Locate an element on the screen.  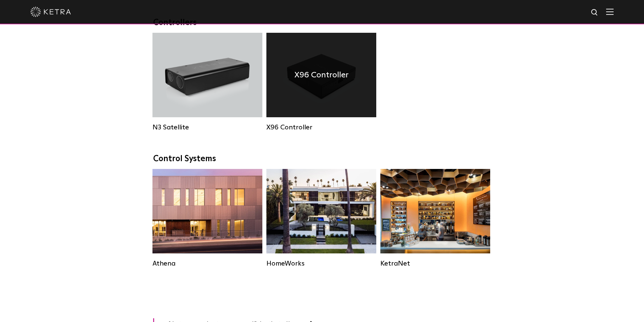
div: KetraNet is located at coordinates (435, 264).